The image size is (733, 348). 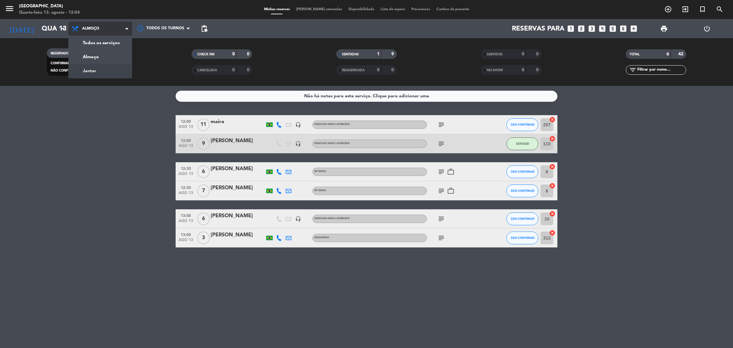 What do you see at coordinates (63, 29) in the screenshot?
I see `i: arrow_drop_down` at bounding box center [63, 29].